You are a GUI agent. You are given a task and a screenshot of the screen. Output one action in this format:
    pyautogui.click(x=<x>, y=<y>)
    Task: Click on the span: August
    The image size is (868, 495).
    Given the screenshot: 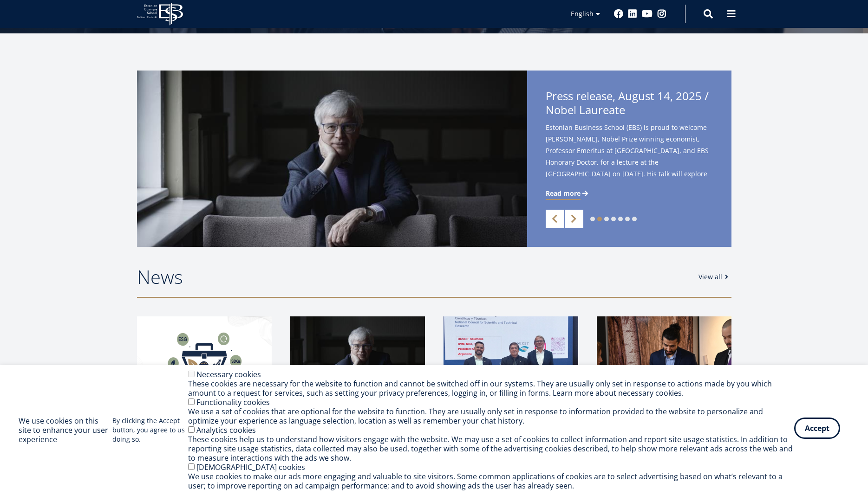 What is the action you would take?
    pyautogui.click(x=636, y=95)
    